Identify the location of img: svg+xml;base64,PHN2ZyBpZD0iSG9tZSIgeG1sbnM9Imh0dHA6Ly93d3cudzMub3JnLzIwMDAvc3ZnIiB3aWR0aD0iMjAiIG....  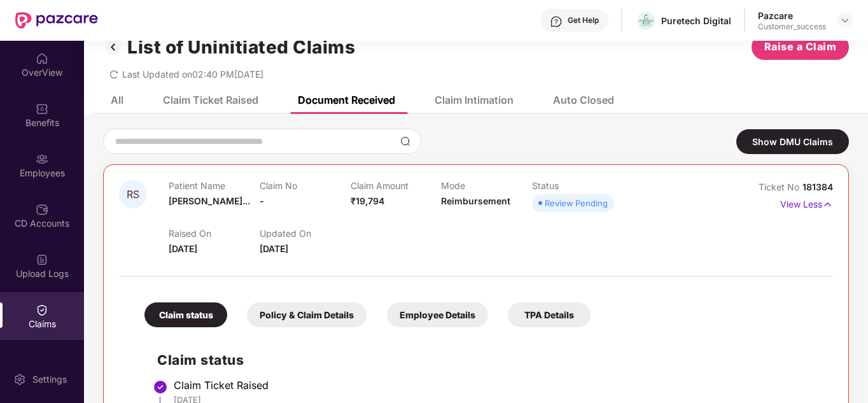
(42, 58).